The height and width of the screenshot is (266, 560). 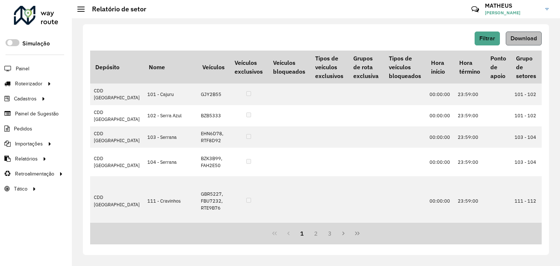 I want to click on a: Contato Rápido, so click(x=475, y=9).